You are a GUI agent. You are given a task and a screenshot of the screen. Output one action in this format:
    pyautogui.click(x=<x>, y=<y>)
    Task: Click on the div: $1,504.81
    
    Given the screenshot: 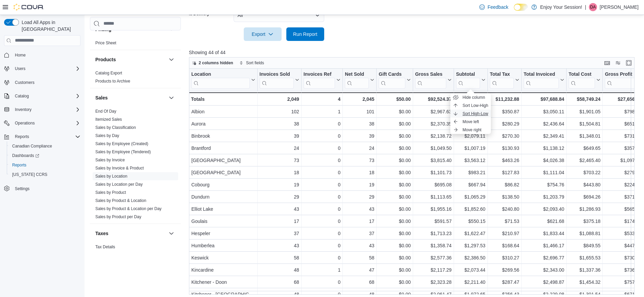 What is the action you would take?
    pyautogui.click(x=584, y=124)
    